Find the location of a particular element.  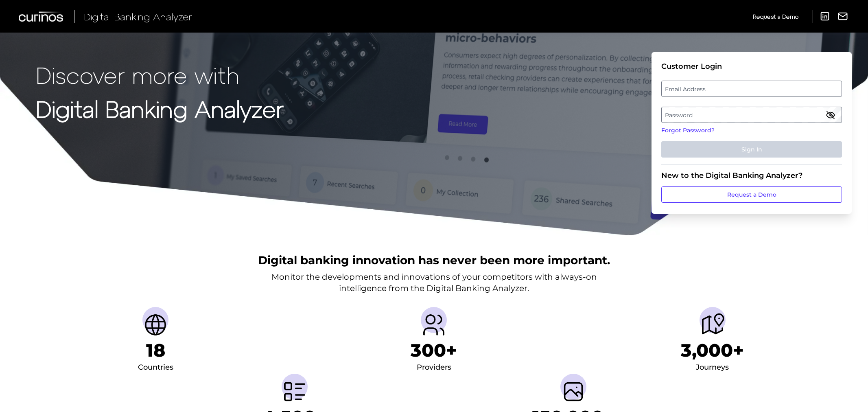

h2: Digital banking innovation has never been more important. is located at coordinates (434, 260).